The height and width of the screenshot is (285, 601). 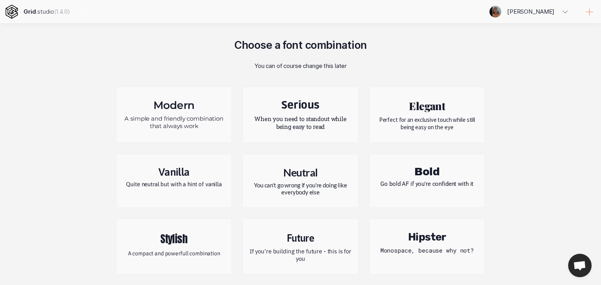 I want to click on h2: Elegant, so click(x=427, y=106).